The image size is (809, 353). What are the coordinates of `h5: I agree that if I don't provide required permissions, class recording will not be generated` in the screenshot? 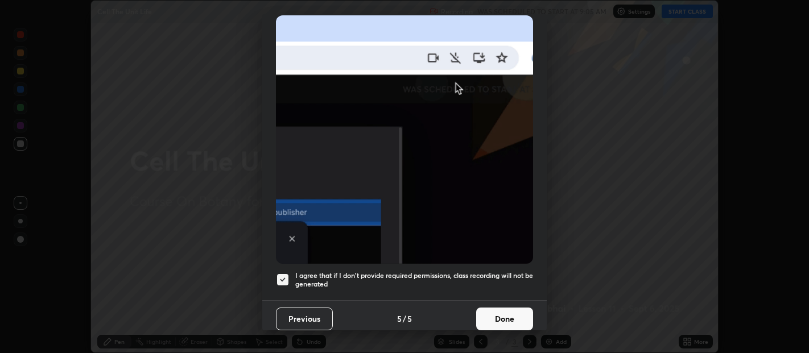 It's located at (414, 280).